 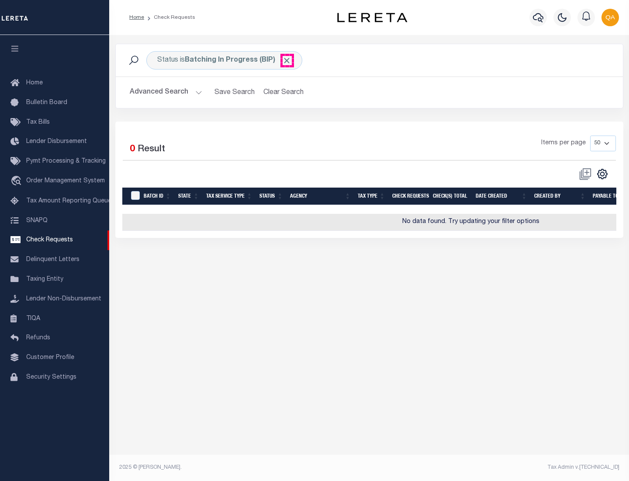 I want to click on span: TIQA, so click(x=33, y=318).